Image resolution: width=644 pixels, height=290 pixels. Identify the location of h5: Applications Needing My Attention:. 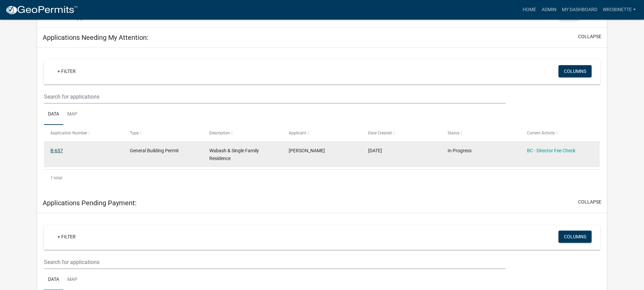
(96, 38).